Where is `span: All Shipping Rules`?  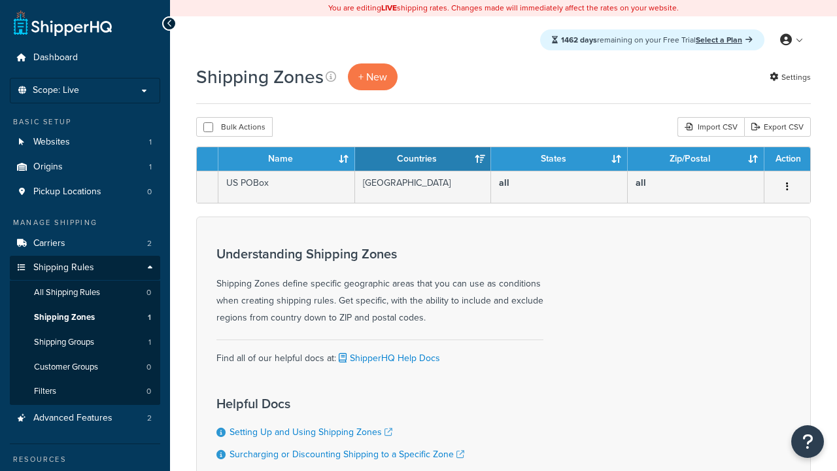
span: All Shipping Rules is located at coordinates (67, 292).